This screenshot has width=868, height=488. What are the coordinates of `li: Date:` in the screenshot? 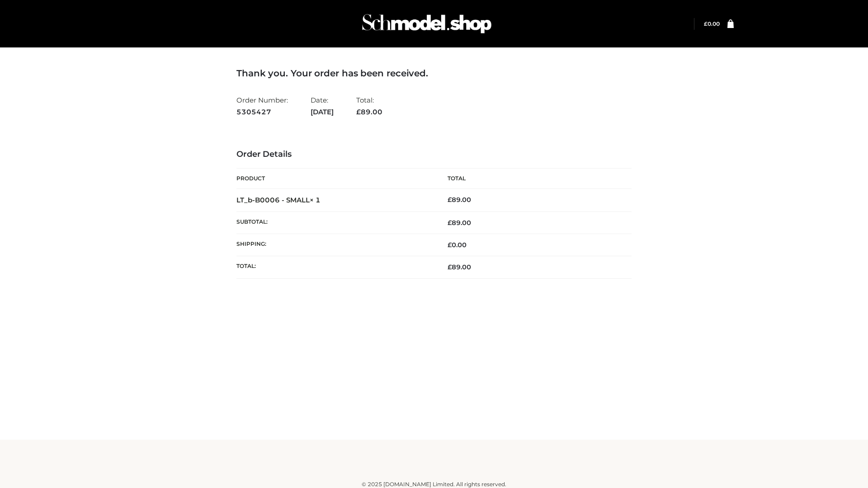 It's located at (322, 106).